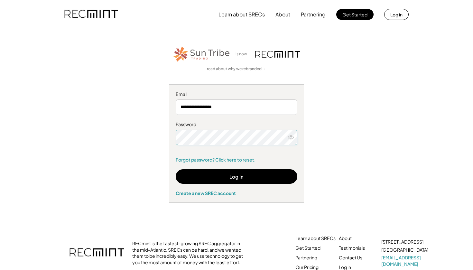 Image resolution: width=473 pixels, height=270 pixels. Describe the element at coordinates (189, 253) in the screenshot. I see `div: RECmint is the fastest-growing SREC aggregator in the mid-Atlantic. SRECs can be hard, and we wan...` at that location.